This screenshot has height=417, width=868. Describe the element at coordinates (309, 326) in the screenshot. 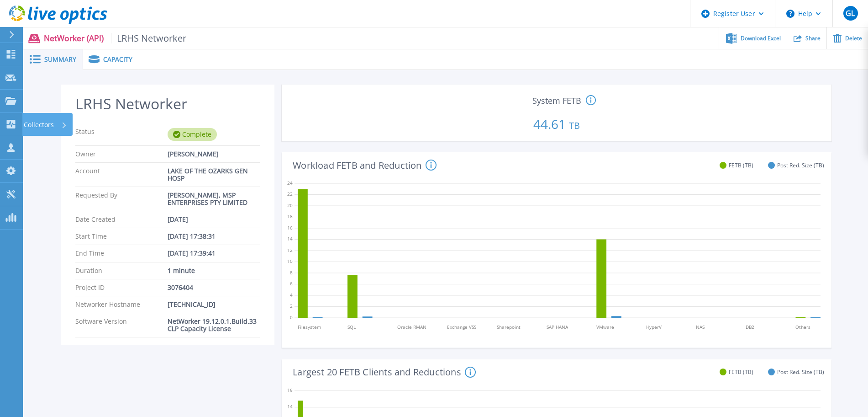

I see `tspan: Filesystem` at that location.